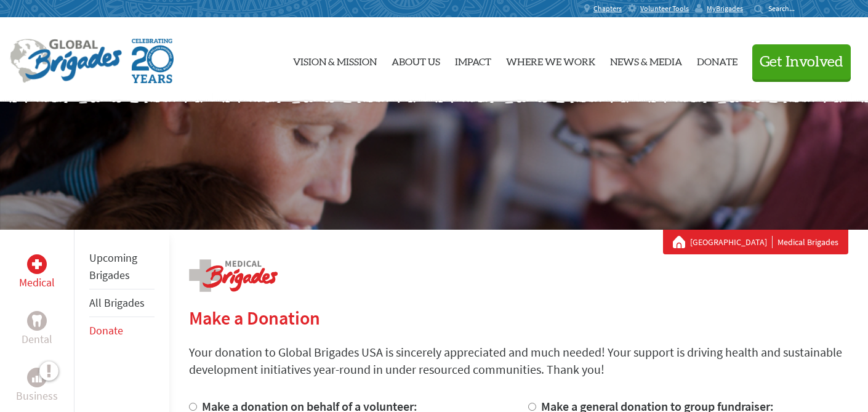 This screenshot has width=868, height=412. I want to click on p: Dental, so click(37, 339).